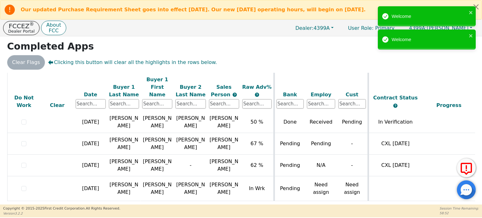 The height and width of the screenshot is (218, 482). Describe the element at coordinates (476, 7) in the screenshot. I see `button: Close alert` at that location.